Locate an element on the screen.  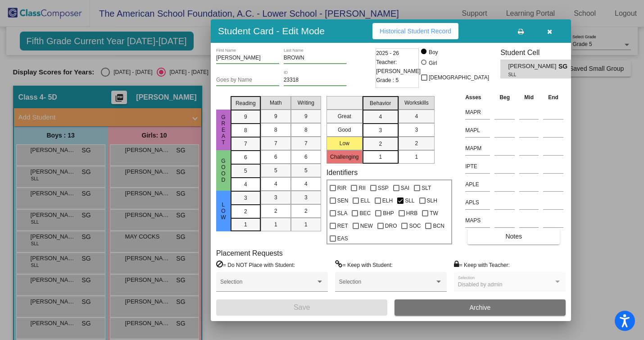
span: Disabled by admin is located at coordinates (480, 285).